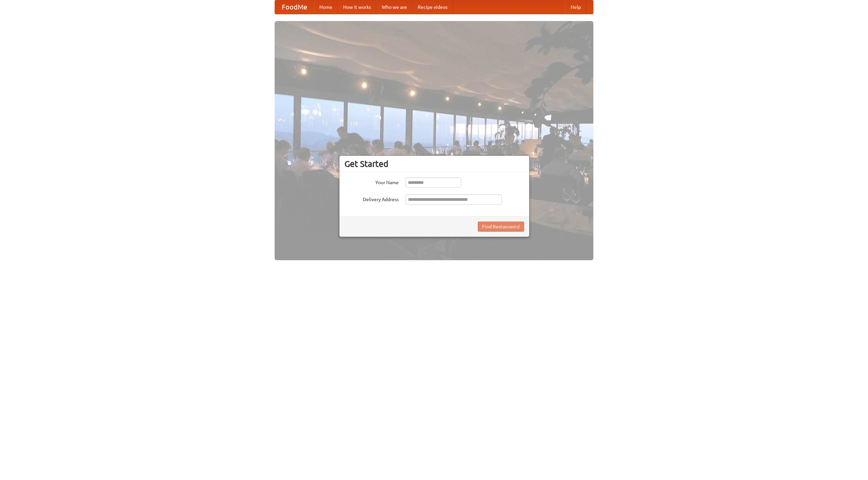  I want to click on a: Home, so click(326, 7).